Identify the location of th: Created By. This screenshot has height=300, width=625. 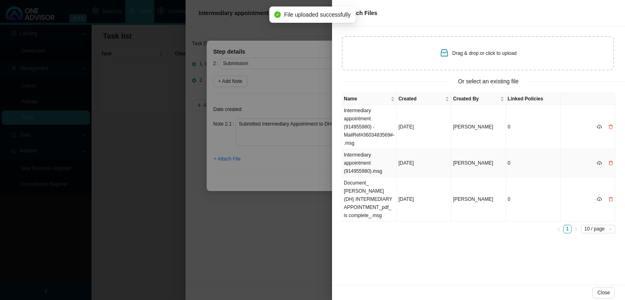
(478, 99).